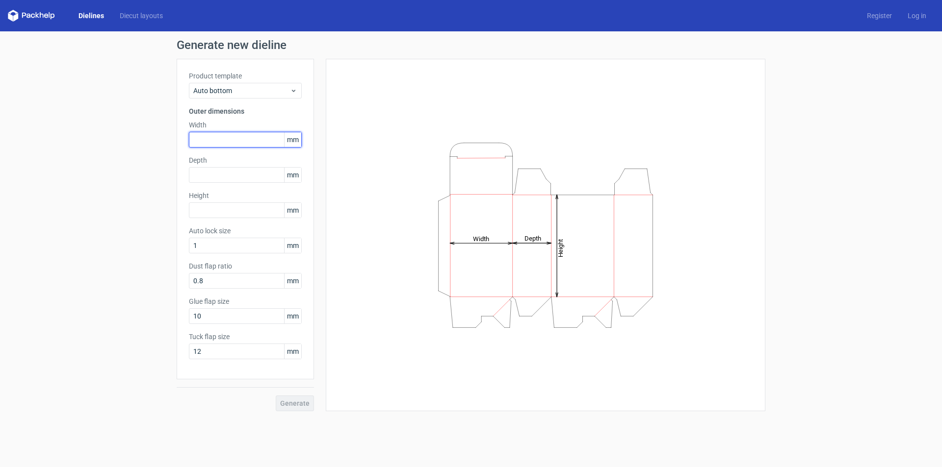 The image size is (942, 467). Describe the element at coordinates (245, 160) in the screenshot. I see `label: Depth` at that location.